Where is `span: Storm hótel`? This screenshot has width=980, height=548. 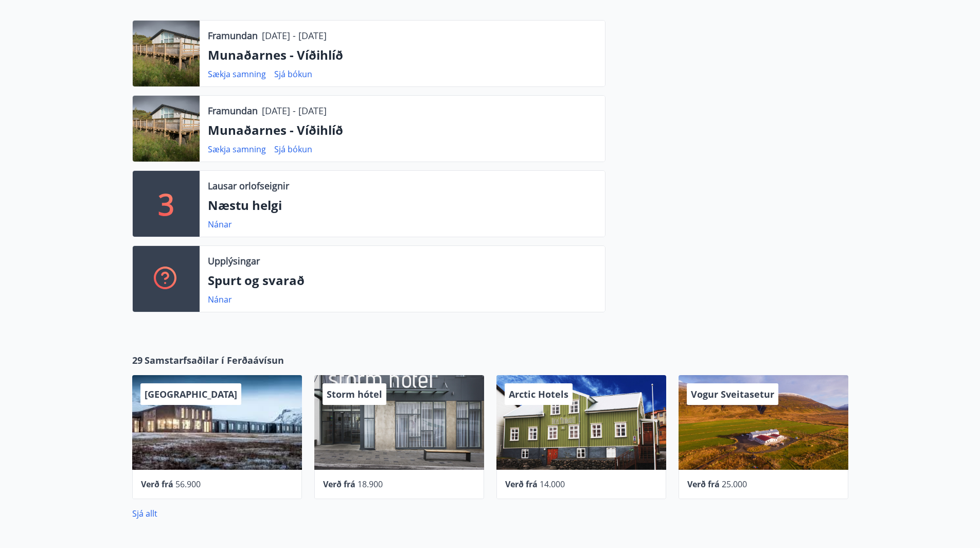 span: Storm hótel is located at coordinates (355, 395).